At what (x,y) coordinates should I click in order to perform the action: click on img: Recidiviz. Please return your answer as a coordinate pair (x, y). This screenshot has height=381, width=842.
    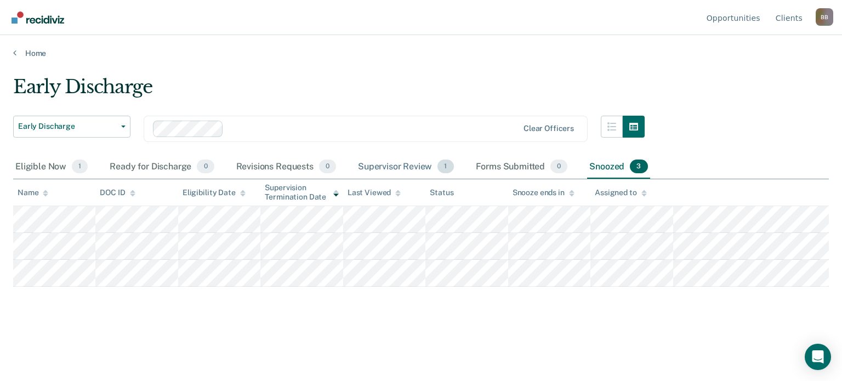
    Looking at the image, I should click on (38, 18).